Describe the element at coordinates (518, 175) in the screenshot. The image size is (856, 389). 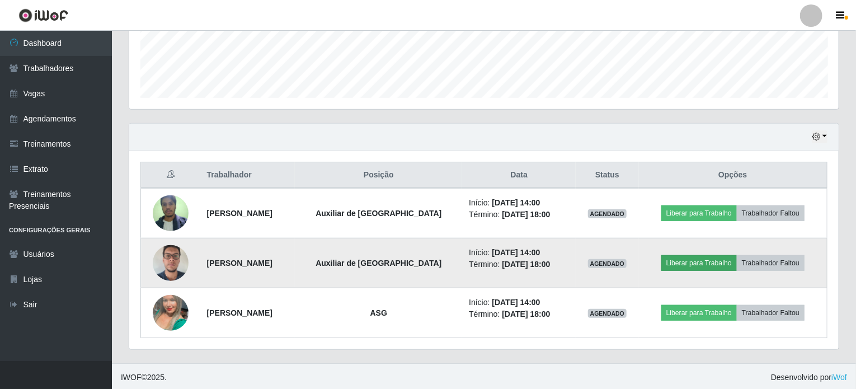
I see `th: Data` at that location.